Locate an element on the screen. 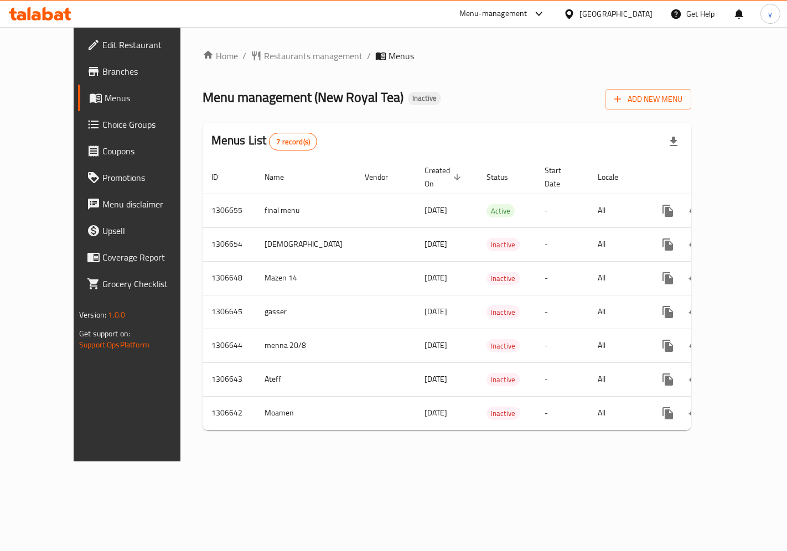 This screenshot has height=551, width=787. a: Edit Restaurant is located at coordinates (141, 45).